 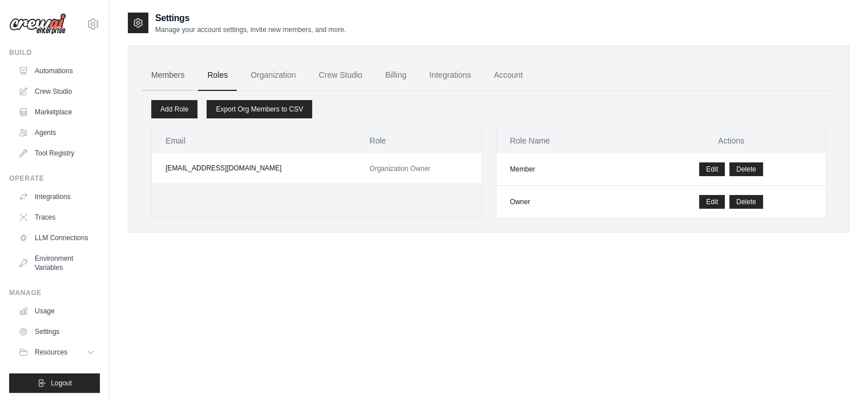 I want to click on button: Logout, so click(x=54, y=383).